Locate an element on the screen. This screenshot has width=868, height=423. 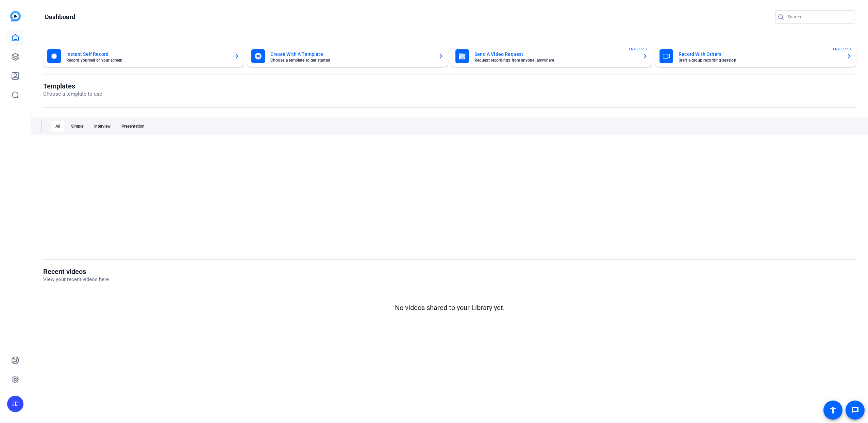
input: Search is located at coordinates (818, 17).